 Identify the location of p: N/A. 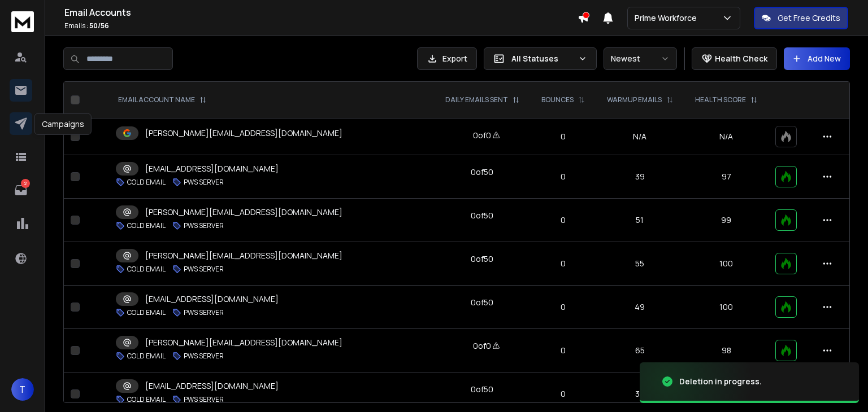
(725, 137).